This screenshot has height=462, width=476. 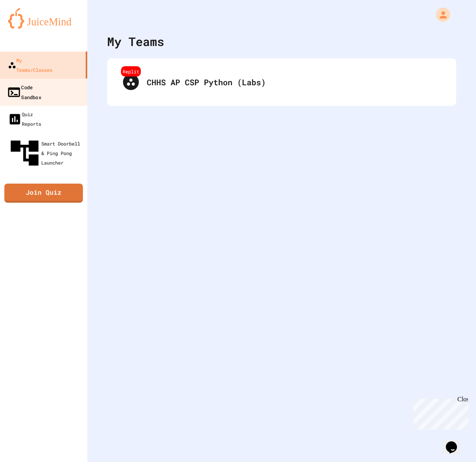 I want to click on div: Smart Doorbell & Ping Pong Launcher, so click(x=46, y=153).